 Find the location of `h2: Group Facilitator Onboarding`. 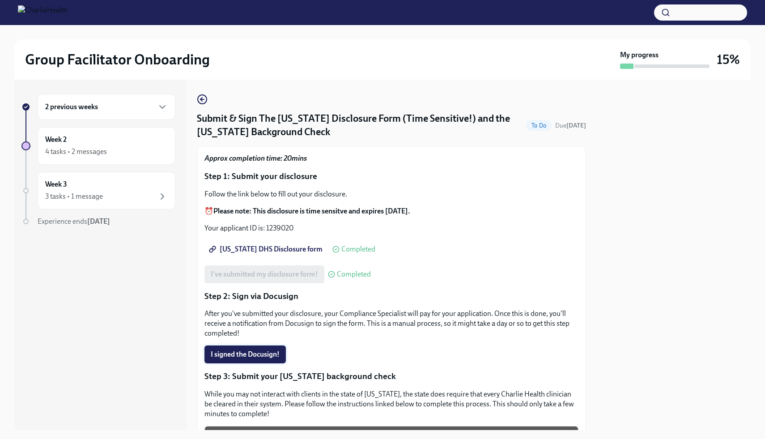

h2: Group Facilitator Onboarding is located at coordinates (117, 60).